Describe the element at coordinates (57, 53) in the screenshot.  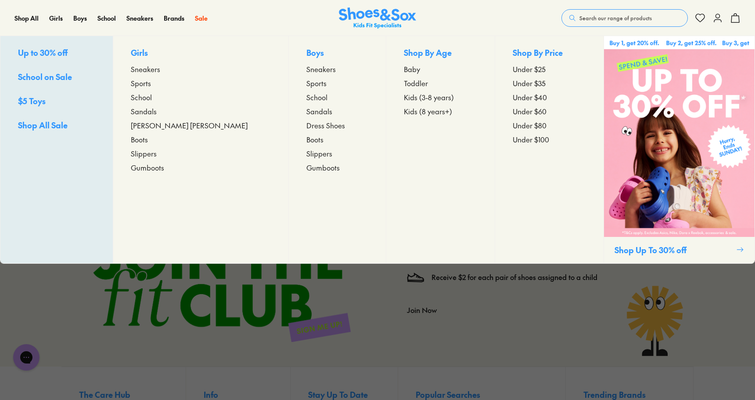
I see `a: Up to 30% off` at that location.